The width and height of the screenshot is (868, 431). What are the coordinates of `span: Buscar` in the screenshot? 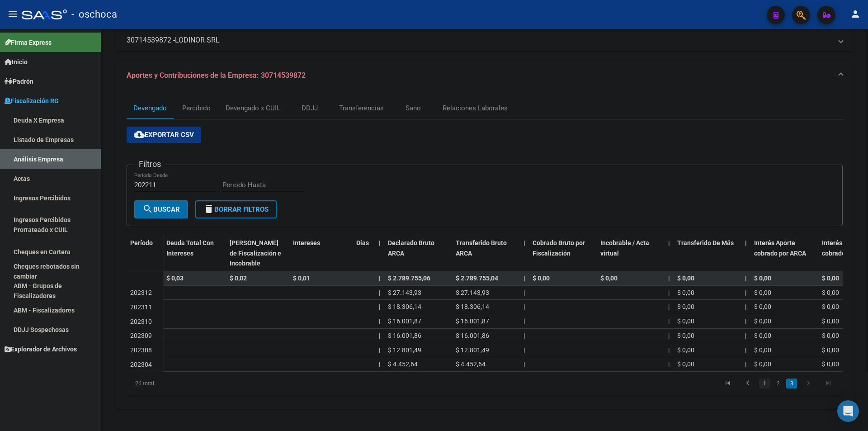 It's located at (161, 209).